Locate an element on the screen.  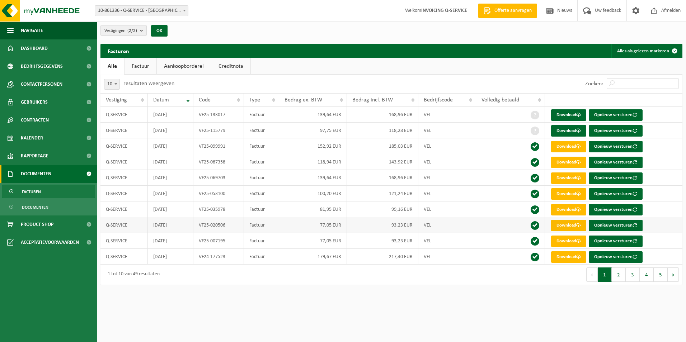
span: Type is located at coordinates (255, 100).